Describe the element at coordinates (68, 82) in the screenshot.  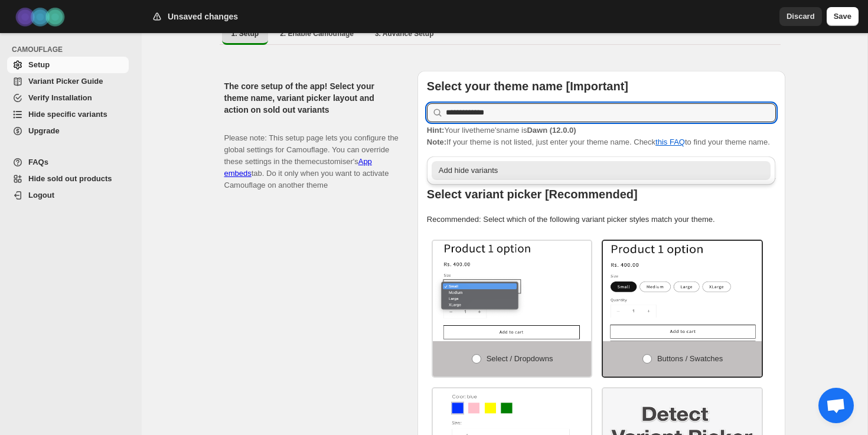
I see `a: Variant Picker Guide` at that location.